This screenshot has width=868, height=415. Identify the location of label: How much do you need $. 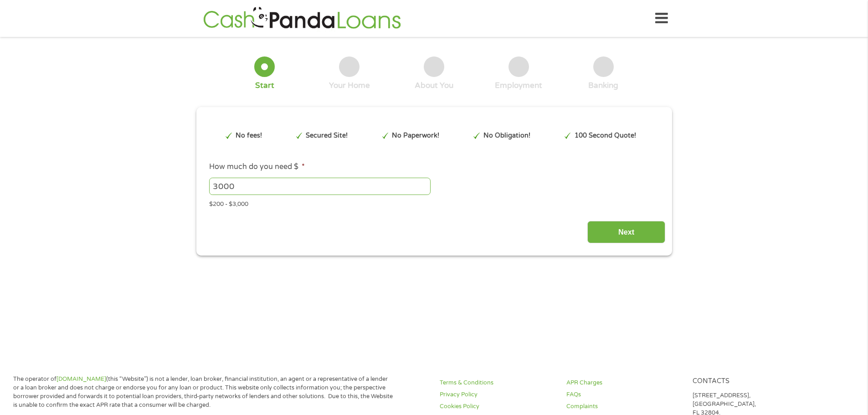
(257, 166).